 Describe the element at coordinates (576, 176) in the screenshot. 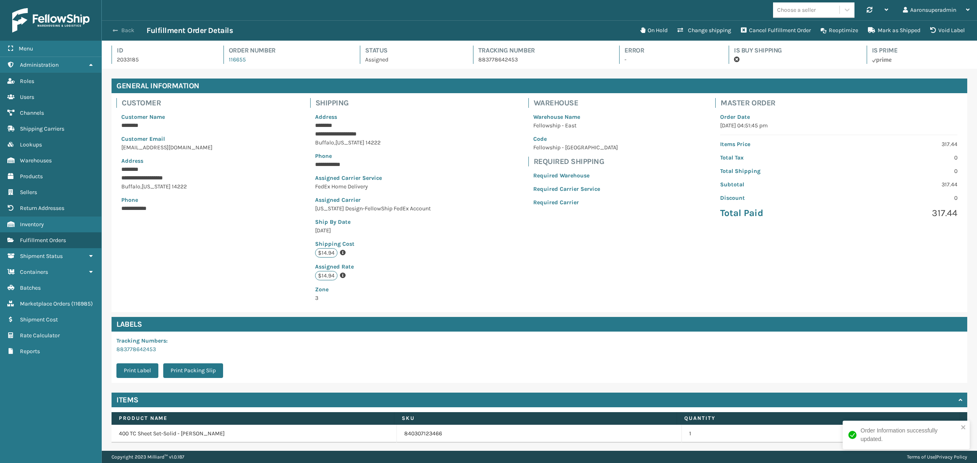

I see `p: Required Warehouse` at that location.